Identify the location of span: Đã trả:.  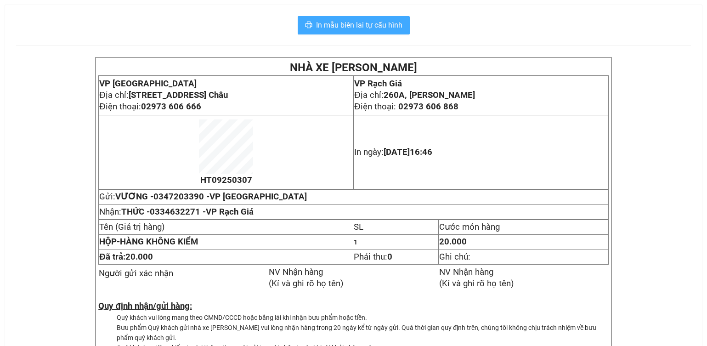
(126, 257).